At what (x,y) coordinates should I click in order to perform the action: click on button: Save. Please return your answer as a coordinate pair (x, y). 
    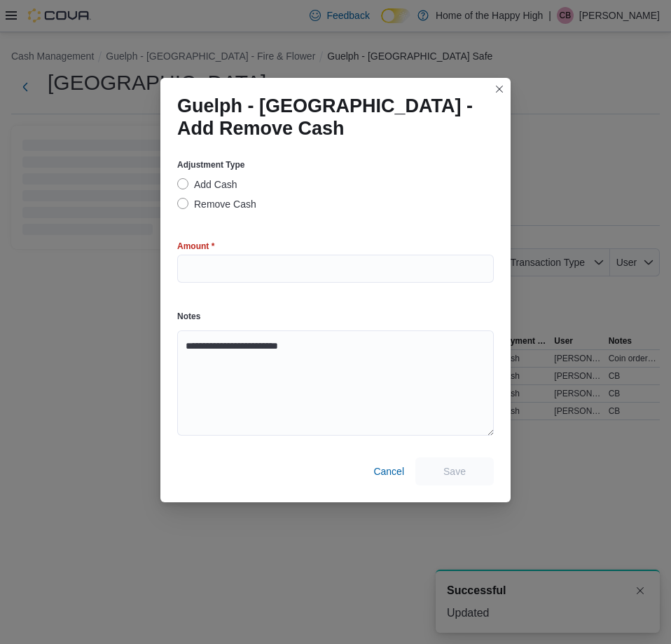
    Looking at the image, I should click on (455, 471).